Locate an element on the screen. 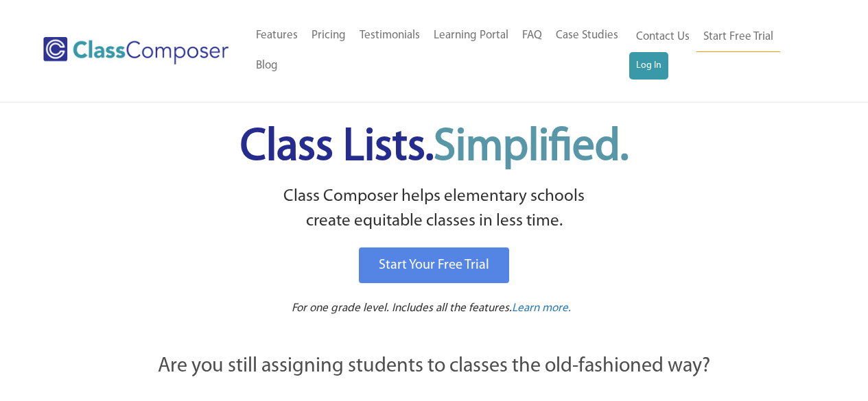  a: Blog is located at coordinates (267, 66).